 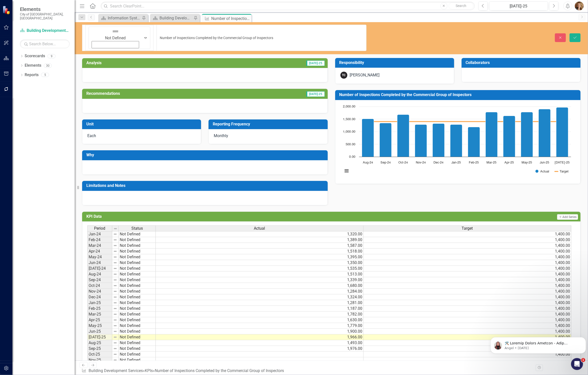 I want to click on span: 1, so click(x=583, y=360).